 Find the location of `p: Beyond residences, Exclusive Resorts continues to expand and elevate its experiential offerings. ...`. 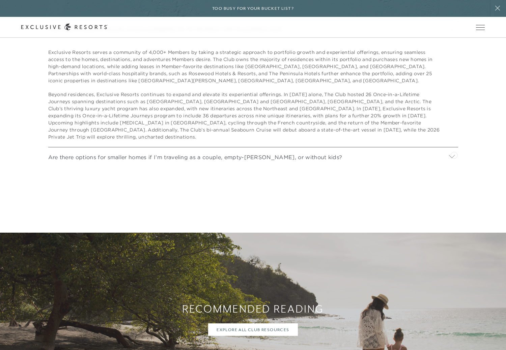

p: Beyond residences, Exclusive Resorts continues to expand and elevate its experiential offerings. ... is located at coordinates (245, 116).